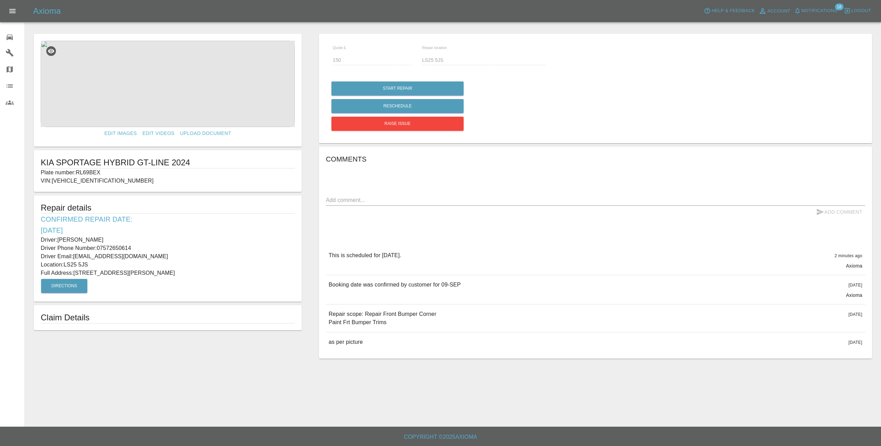 The image size is (881, 446). Describe the element at coordinates (168, 163) in the screenshot. I see `h1: KIA SPORTAGE HYBRID GT-LINE 2024` at that location.